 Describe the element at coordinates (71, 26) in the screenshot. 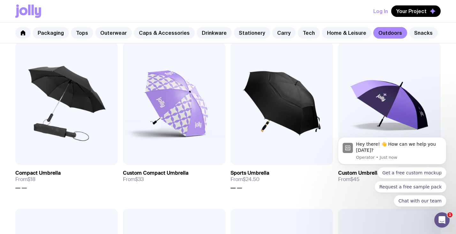

I see `p: Message from Operator, sent Just now` at that location.